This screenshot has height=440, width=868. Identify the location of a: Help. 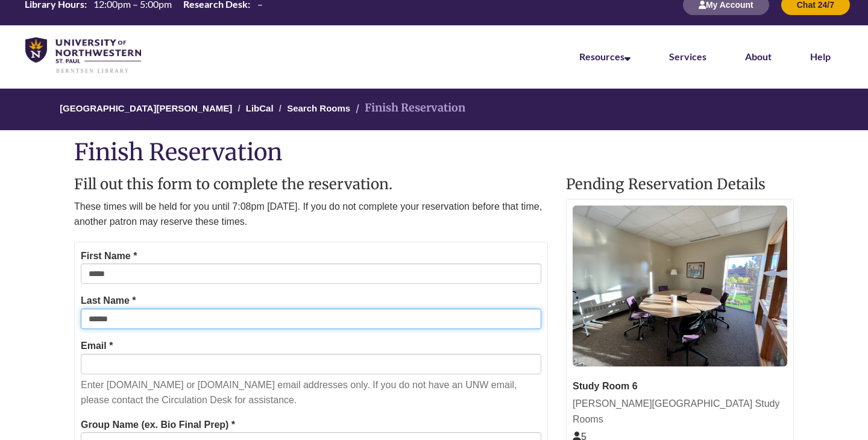
(820, 56).